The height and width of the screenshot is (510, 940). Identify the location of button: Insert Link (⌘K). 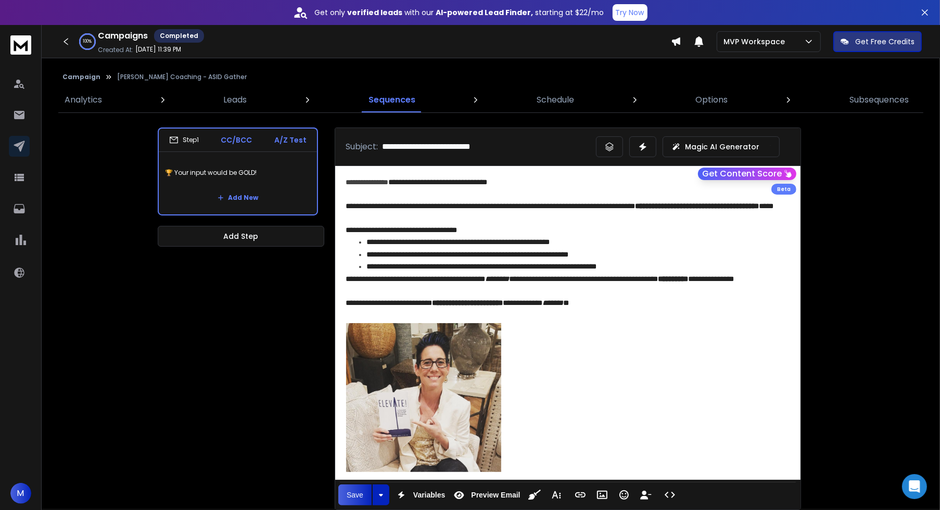
(580, 495).